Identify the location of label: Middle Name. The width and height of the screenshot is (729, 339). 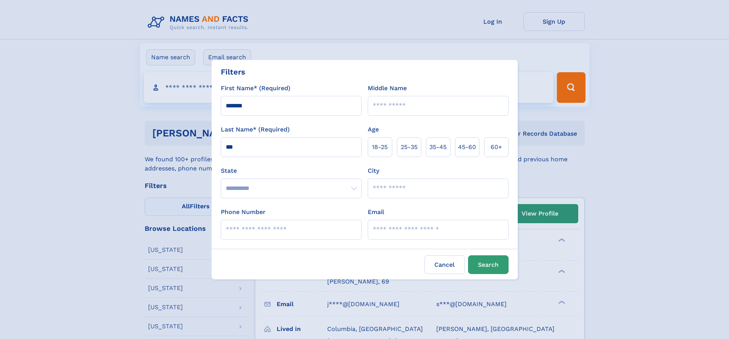
(387, 88).